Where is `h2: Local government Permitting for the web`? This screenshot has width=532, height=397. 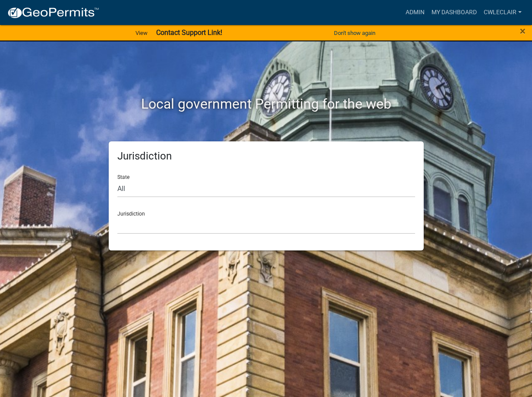
h2: Local government Permitting for the web is located at coordinates (266, 104).